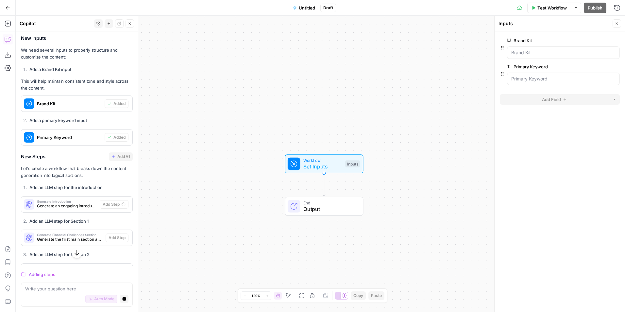  What do you see at coordinates (70, 235) in the screenshot?
I see `span: Generate Financial Challenges Section` at bounding box center [70, 235].